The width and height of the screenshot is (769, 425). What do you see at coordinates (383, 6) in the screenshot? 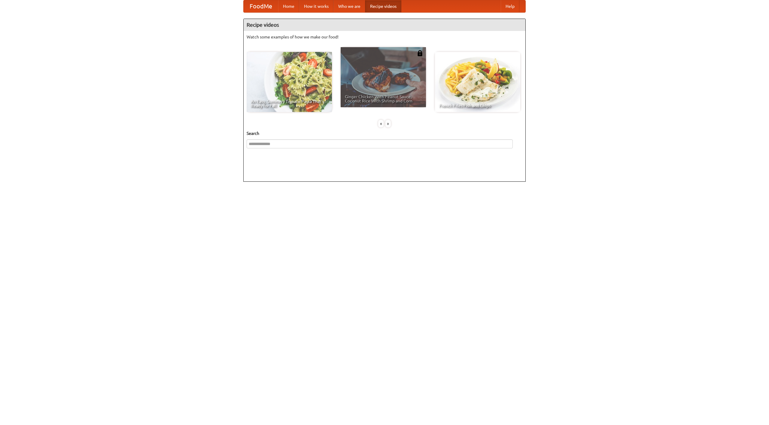
I see `a: Recipe videos` at bounding box center [383, 6].